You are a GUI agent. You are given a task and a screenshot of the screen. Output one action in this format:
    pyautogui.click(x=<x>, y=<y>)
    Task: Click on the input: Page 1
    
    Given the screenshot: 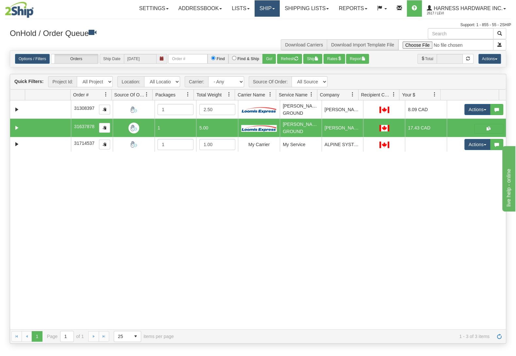 What is the action you would take?
    pyautogui.click(x=67, y=336)
    